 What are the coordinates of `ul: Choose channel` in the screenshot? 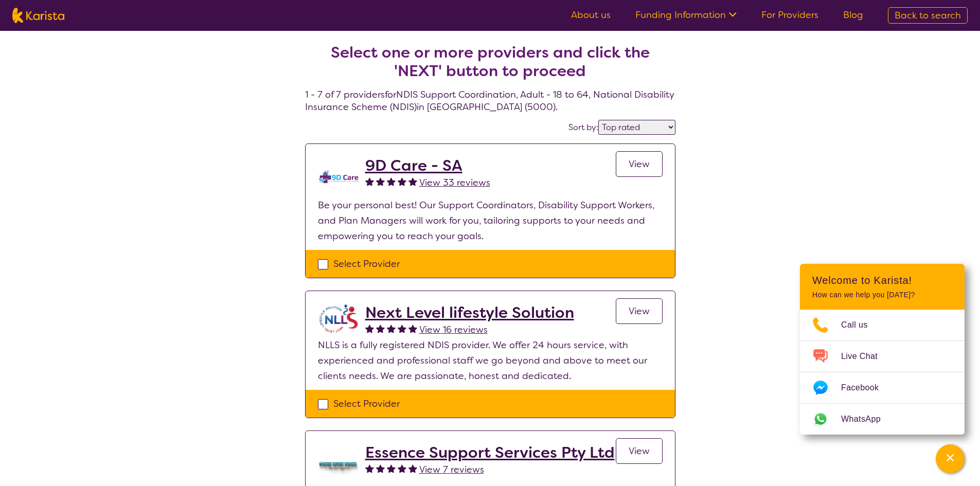 It's located at (882, 372).